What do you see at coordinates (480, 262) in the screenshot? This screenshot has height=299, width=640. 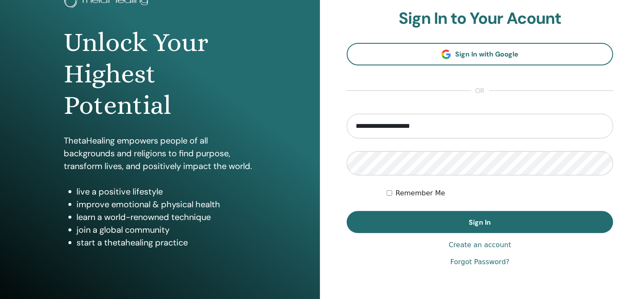 I see `a: Forgot Password?` at bounding box center [480, 262].